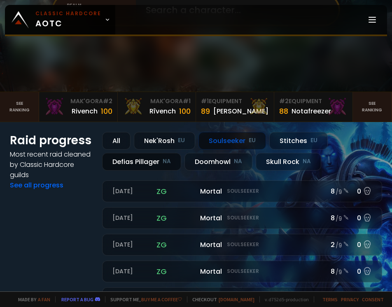  I want to click on div: Notafreezer, so click(311, 111).